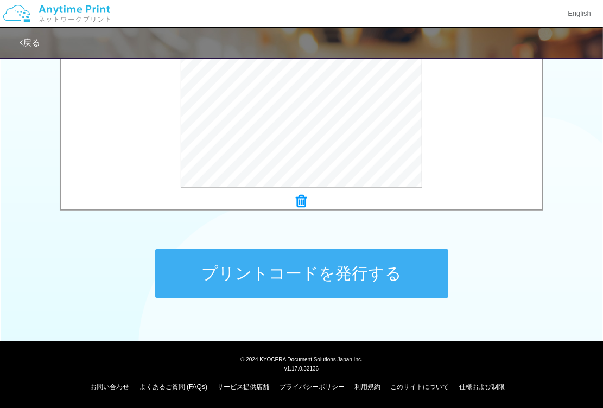 This screenshot has width=603, height=408. I want to click on a: 利用規約, so click(367, 387).